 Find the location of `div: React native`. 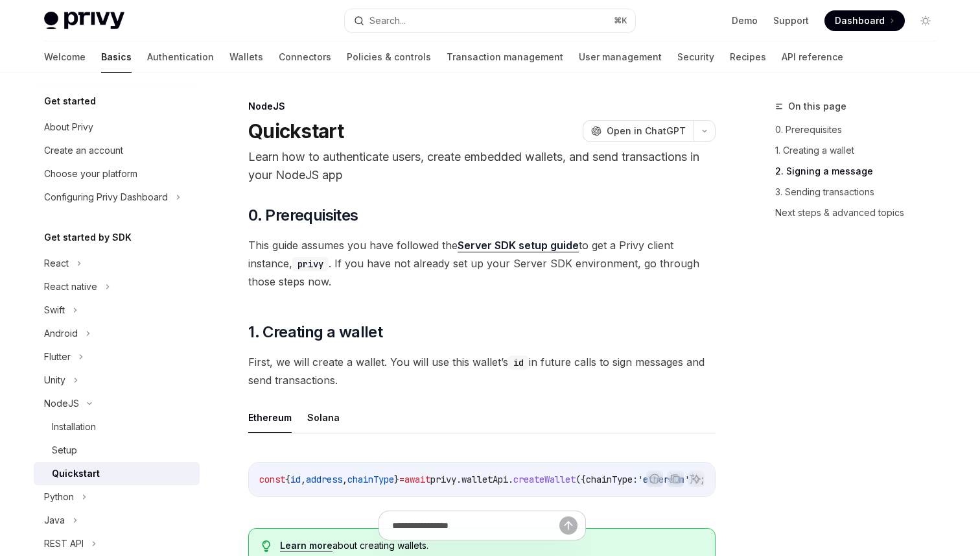

div: React native is located at coordinates (71, 287).